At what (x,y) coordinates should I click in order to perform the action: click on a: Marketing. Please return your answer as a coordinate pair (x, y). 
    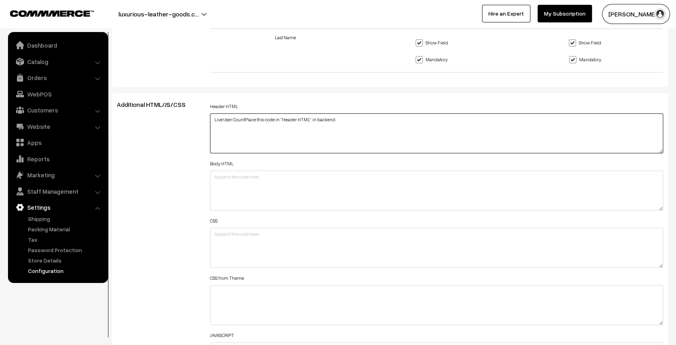
    Looking at the image, I should click on (58, 175).